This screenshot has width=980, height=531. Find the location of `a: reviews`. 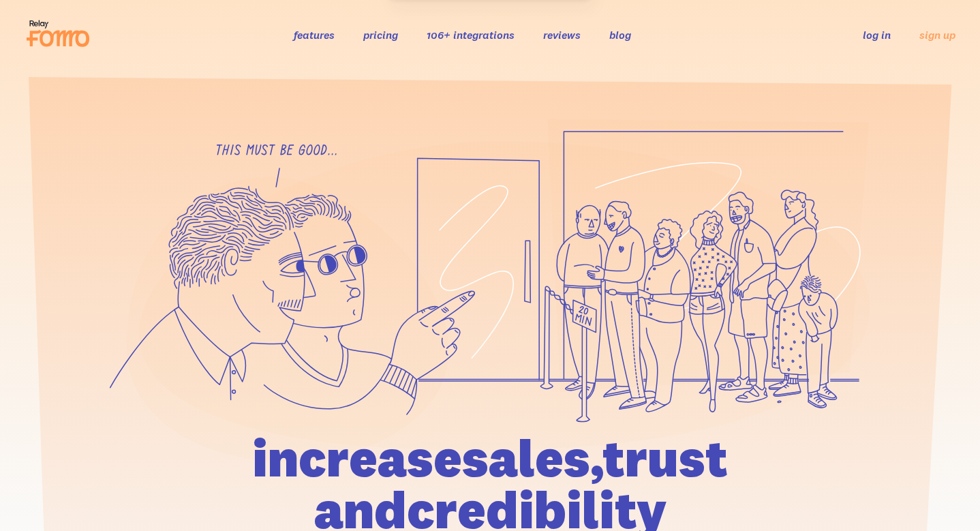

a: reviews is located at coordinates (562, 35).